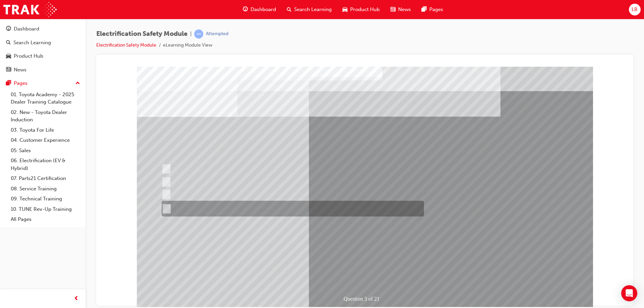 The image size is (644, 308). Describe the element at coordinates (45, 130) in the screenshot. I see `a: 03. Toyota For Life` at that location.